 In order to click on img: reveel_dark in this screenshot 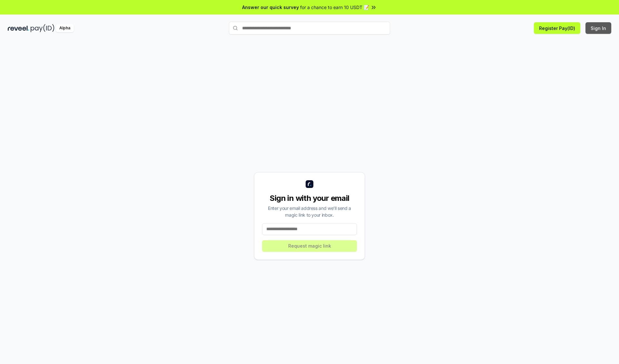, I will do `click(18, 28)`.